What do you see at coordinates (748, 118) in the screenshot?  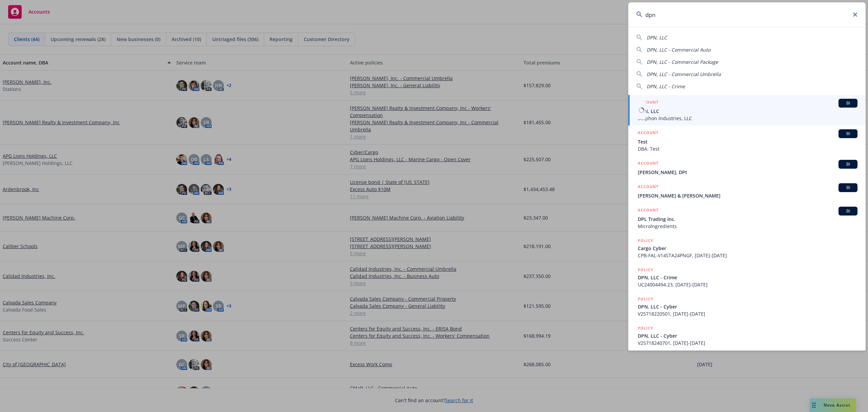 I see `span: Delphon Industries, LLC` at bounding box center [748, 118].